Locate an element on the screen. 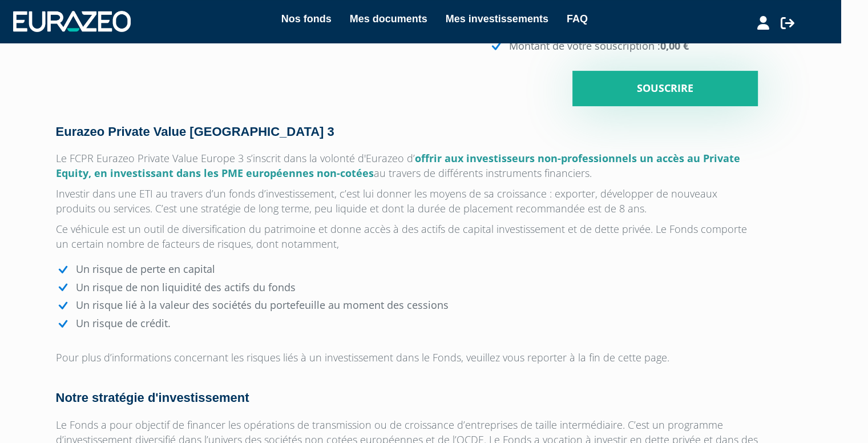  p: Pour plus d’informations concernant les risques liés à un investissement dans le Fonds, veuillez ... is located at coordinates (407, 357).